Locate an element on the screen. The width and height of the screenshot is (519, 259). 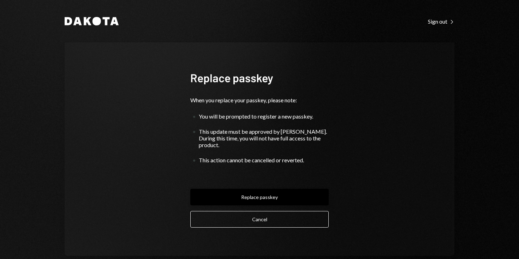
button: Cancel is located at coordinates (260, 219).